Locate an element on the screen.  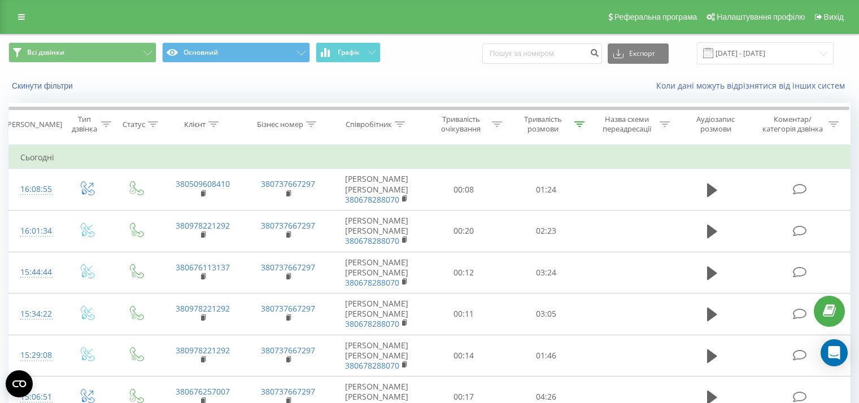
button: Всі дзвінки is located at coordinates (82, 53).